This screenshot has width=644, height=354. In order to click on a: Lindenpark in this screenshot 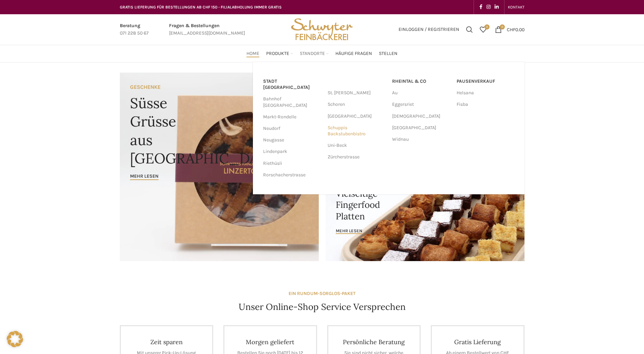, I will do `click(292, 152)`.